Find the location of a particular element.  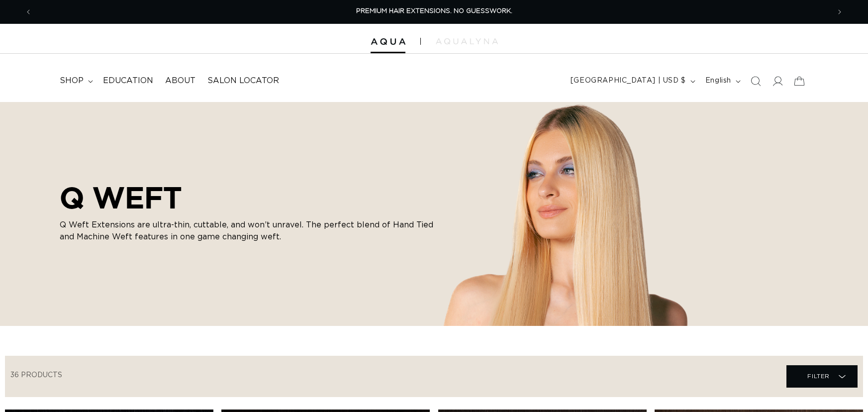

summary: Filter is located at coordinates (822, 376).